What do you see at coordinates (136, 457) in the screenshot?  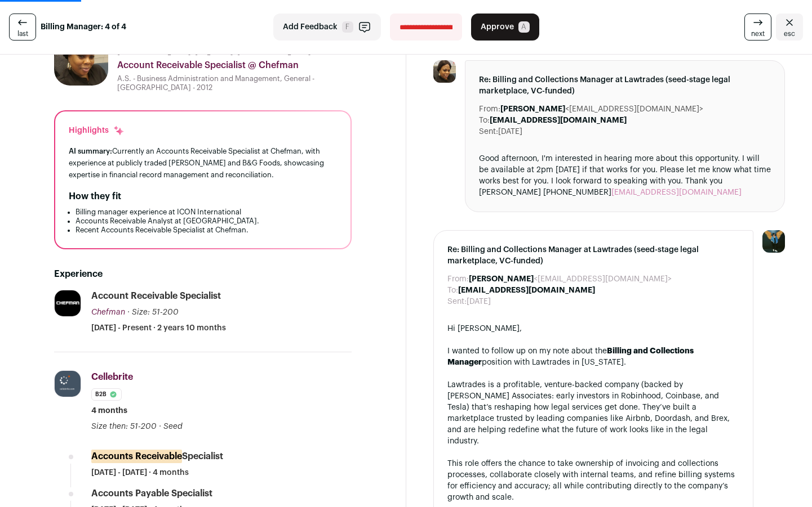 I see `mark: Accounts Receivable` at bounding box center [136, 457].